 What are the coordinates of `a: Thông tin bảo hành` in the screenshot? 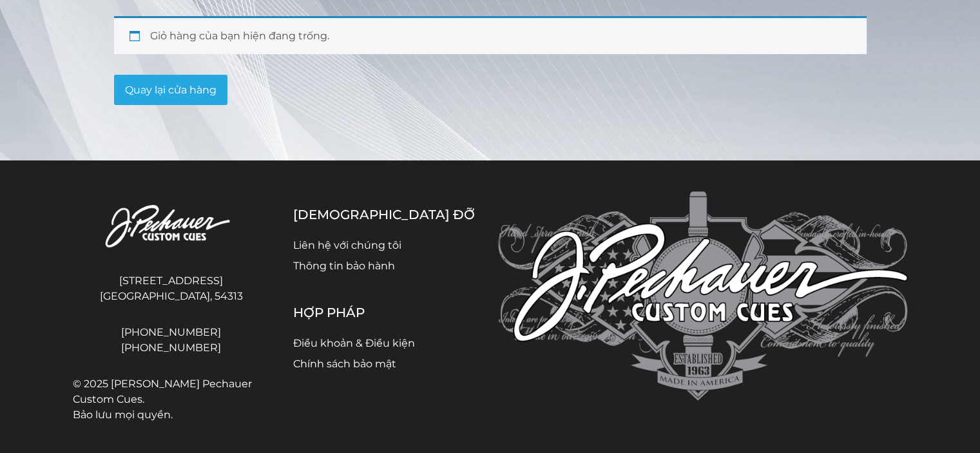 It's located at (344, 266).